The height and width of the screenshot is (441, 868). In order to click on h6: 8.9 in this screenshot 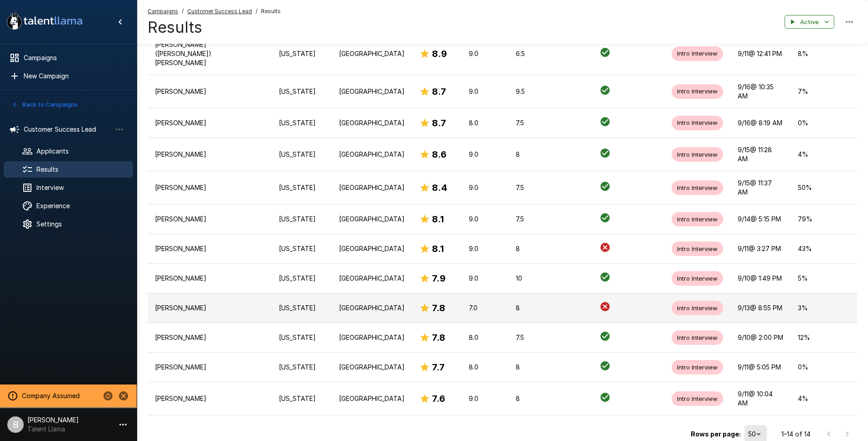, I will do `click(439, 54)`.